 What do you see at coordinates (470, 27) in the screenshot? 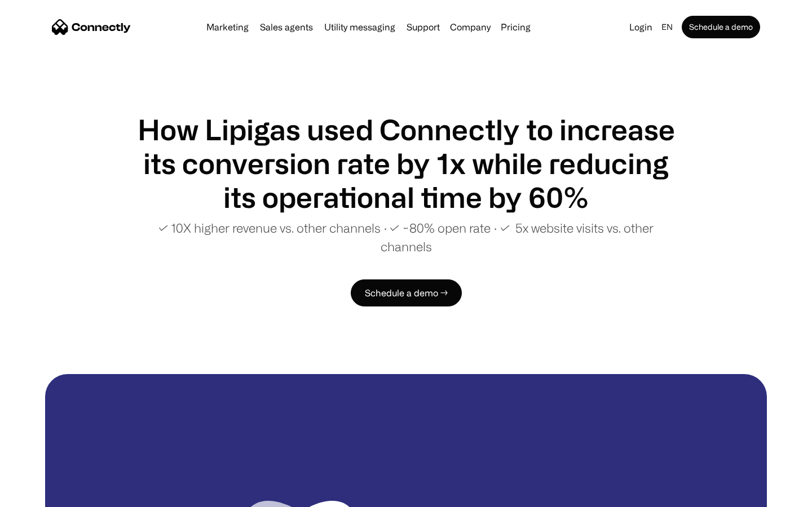
I see `div: Company` at bounding box center [470, 27].